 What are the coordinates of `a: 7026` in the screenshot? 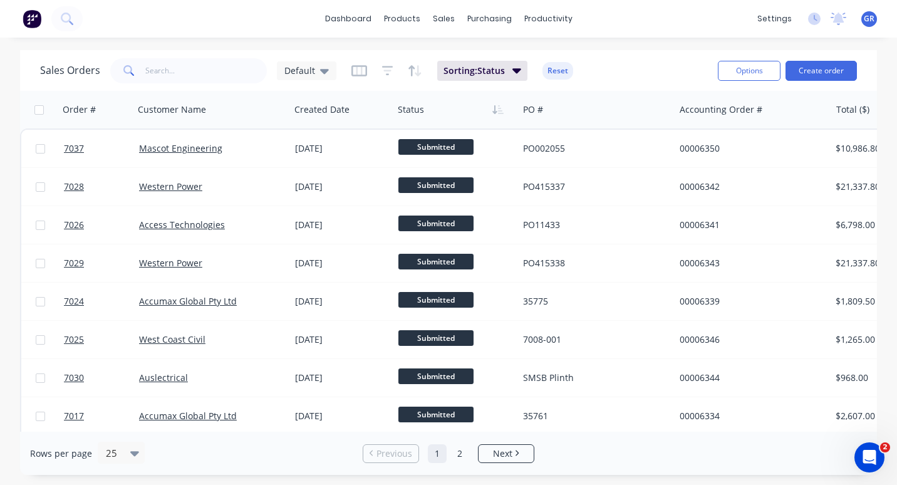 It's located at (102, 225).